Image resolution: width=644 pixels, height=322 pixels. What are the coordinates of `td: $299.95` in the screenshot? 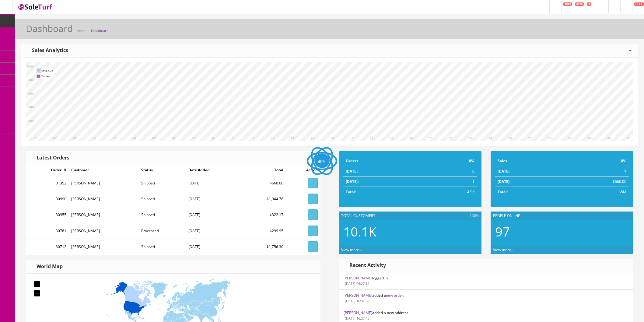 It's located at (263, 231).